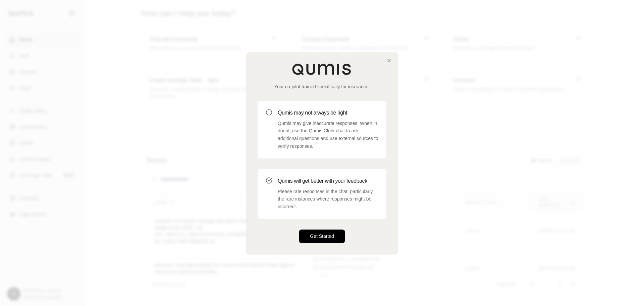 The width and height of the screenshot is (644, 306). What do you see at coordinates (322, 236) in the screenshot?
I see `button: Get Started` at bounding box center [322, 236].